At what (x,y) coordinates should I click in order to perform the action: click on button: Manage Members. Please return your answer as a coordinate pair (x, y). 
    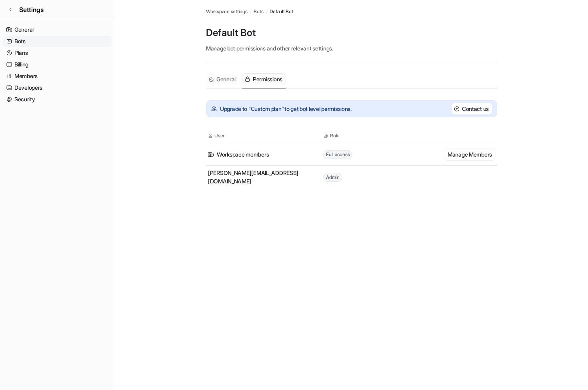
    Looking at the image, I should click on (469, 154).